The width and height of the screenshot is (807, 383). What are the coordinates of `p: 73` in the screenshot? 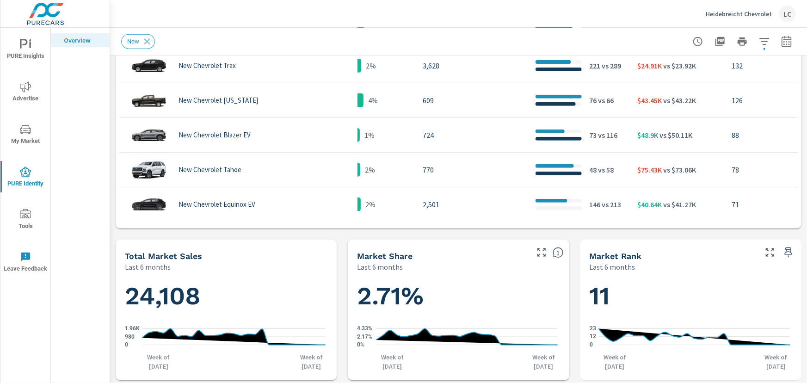 It's located at (593, 135).